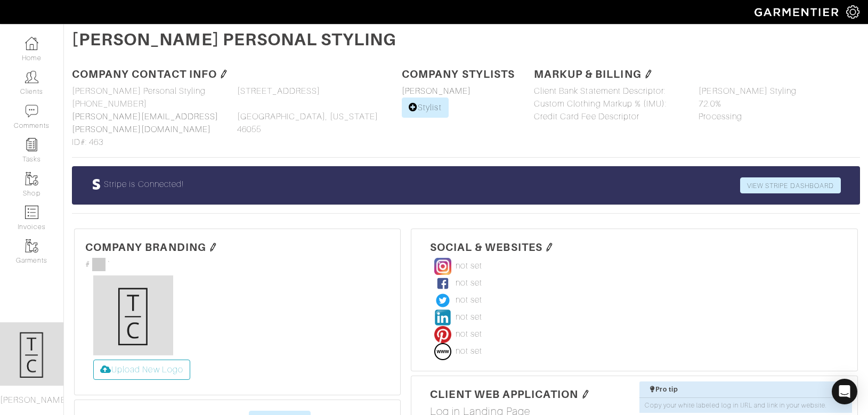 The height and width of the screenshot is (415, 868). I want to click on span: Company Branding, so click(146, 247).